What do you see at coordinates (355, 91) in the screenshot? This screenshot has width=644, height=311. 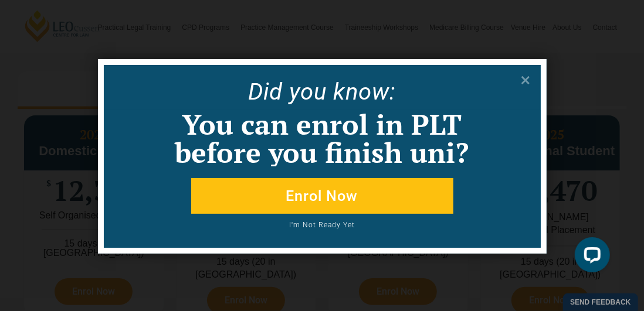 I see `span: u know:` at bounding box center [355, 91].